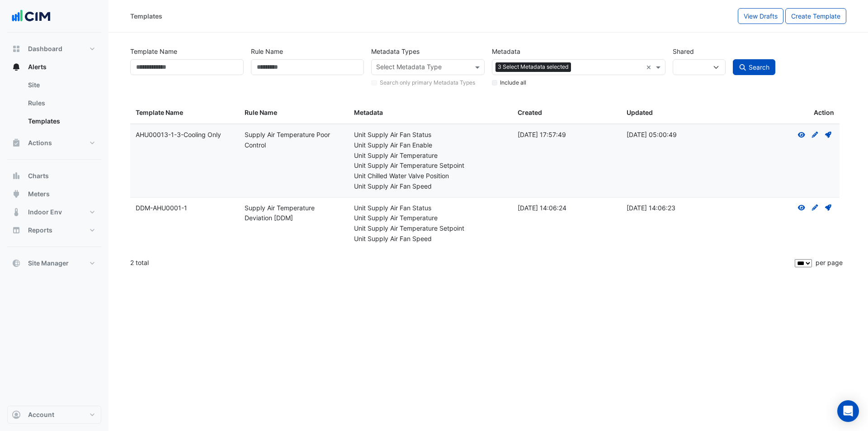 Image resolution: width=868 pixels, height=431 pixels. What do you see at coordinates (61, 103) in the screenshot?
I see `a: Rules` at bounding box center [61, 103].